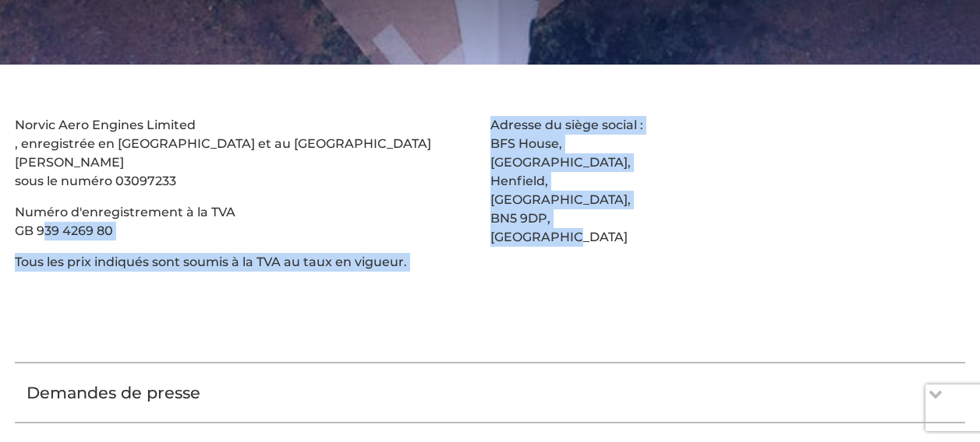 The image size is (980, 442). Describe the element at coordinates (210, 262) in the screenshot. I see `font: Tous les prix indiqués sont soumis à la TVA au taux en vigueur.` at that location.